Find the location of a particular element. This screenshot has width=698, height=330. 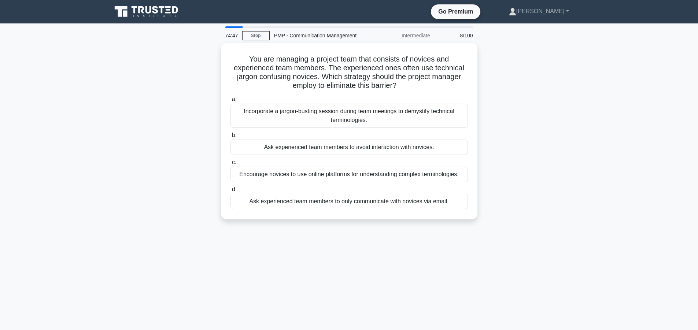

div: PMP - Communication Management is located at coordinates (320, 36).